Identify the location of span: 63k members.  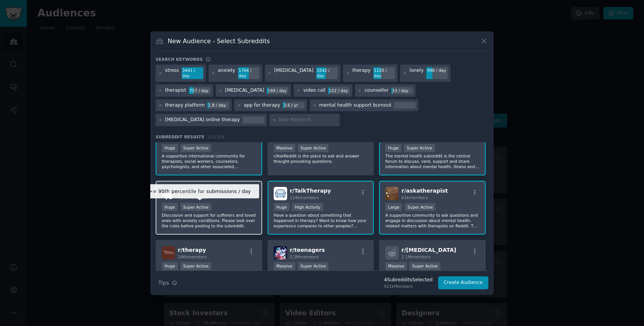
(414, 198).